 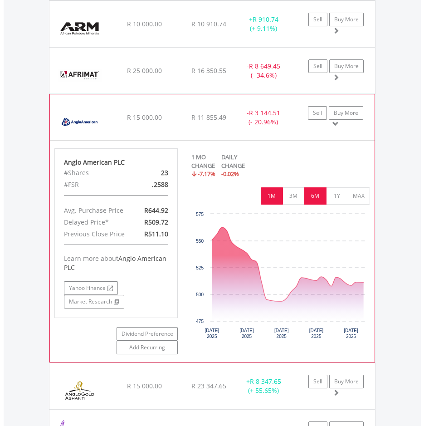 I want to click on span: -0.02%, so click(x=230, y=174).